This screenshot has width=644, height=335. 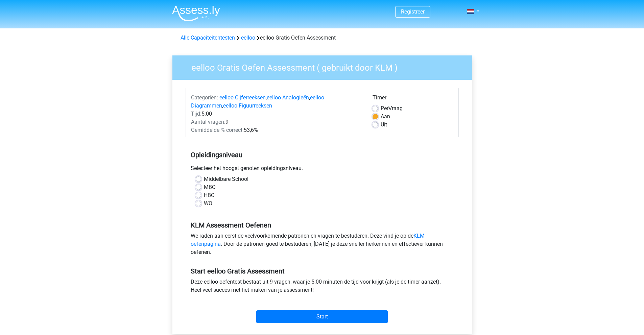 I want to click on div: 9, so click(x=277, y=122).